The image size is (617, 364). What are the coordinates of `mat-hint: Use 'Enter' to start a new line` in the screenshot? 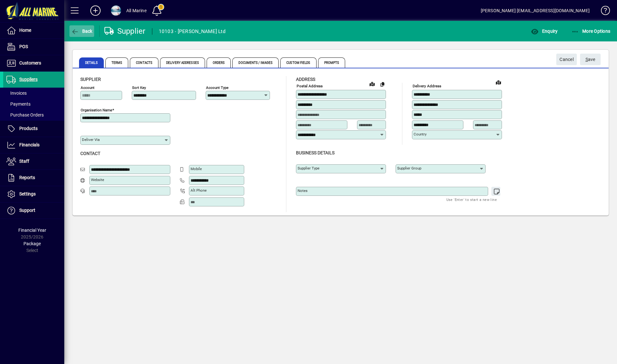 It's located at (471, 199).